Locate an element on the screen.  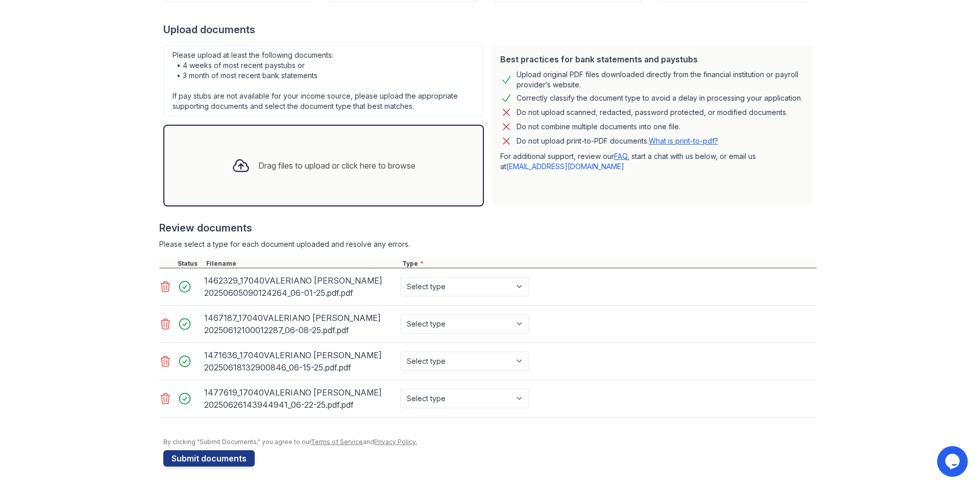
div: Status is located at coordinates (190, 264).